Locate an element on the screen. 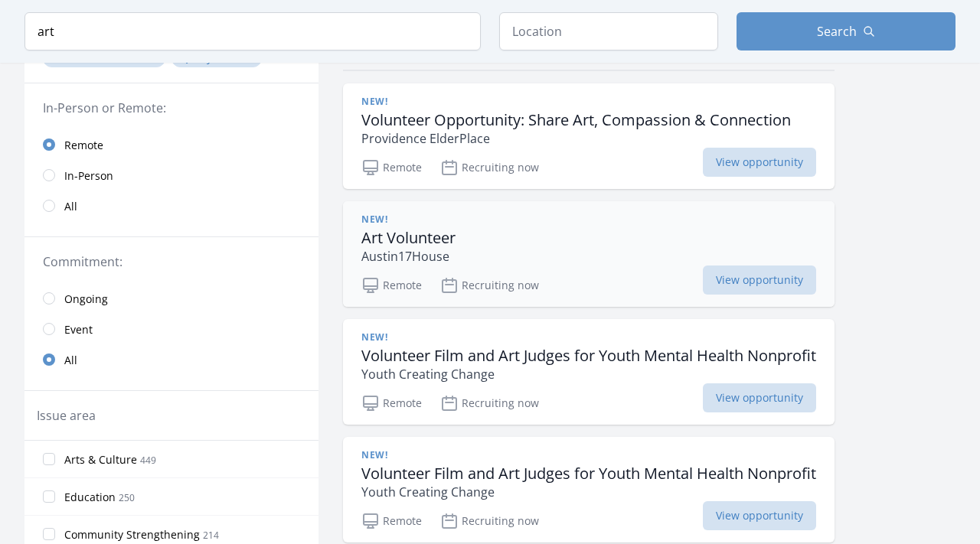 The width and height of the screenshot is (980, 544). input: Keyword is located at coordinates (252, 31).